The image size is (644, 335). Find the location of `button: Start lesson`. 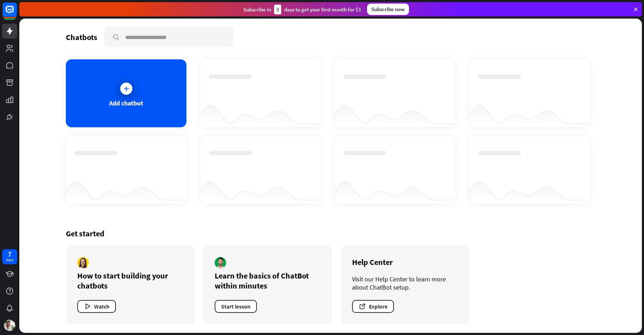

button: Start lesson is located at coordinates (236, 306).